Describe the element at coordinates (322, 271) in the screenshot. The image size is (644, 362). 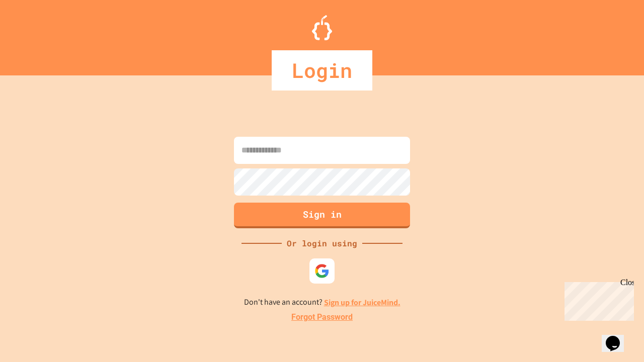
I see `img: google-icon.svg` at that location.